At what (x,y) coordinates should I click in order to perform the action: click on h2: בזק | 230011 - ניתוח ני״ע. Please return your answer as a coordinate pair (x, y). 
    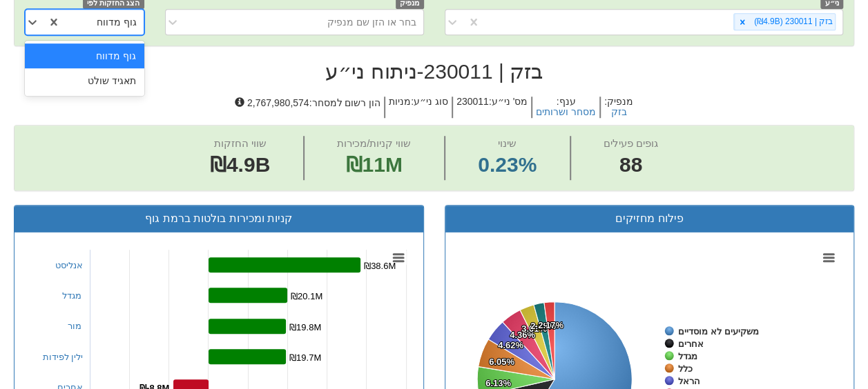
    Looking at the image, I should click on (434, 71).